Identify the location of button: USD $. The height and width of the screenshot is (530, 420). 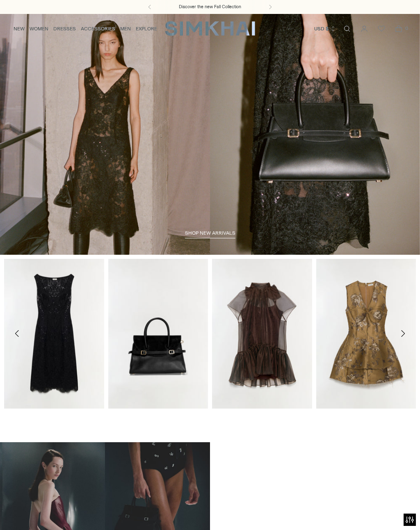
(325, 29).